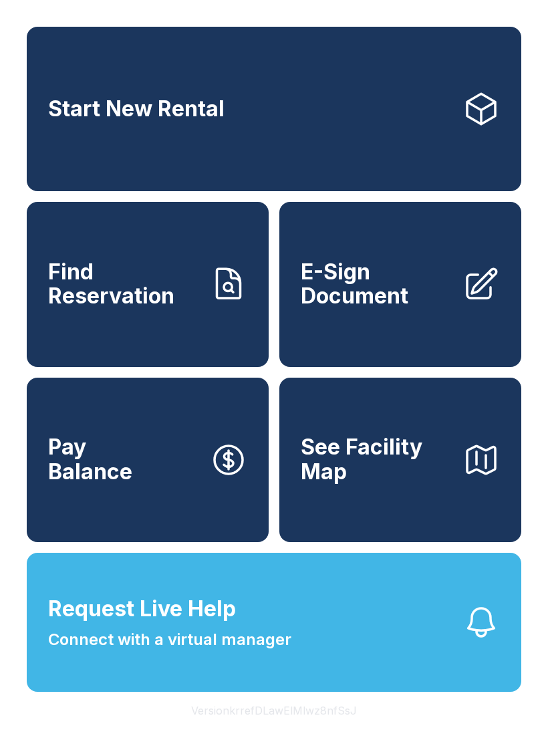 The height and width of the screenshot is (756, 548). What do you see at coordinates (376, 459) in the screenshot?
I see `span: See Facility Map` at bounding box center [376, 459].